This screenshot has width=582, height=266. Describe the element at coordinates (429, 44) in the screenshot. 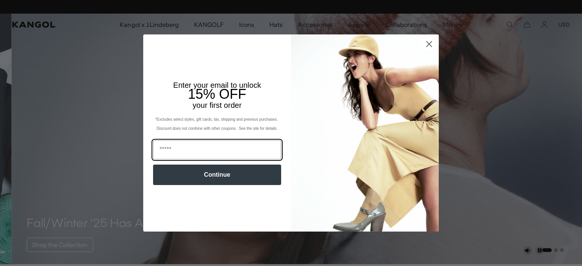

I see `button: Close dialog` at that location.